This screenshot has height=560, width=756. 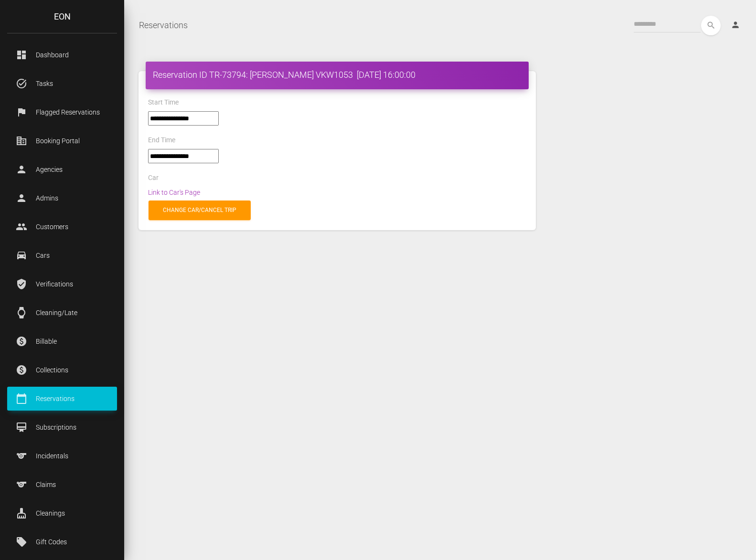 What do you see at coordinates (711, 25) in the screenshot?
I see `i: search` at bounding box center [711, 25].